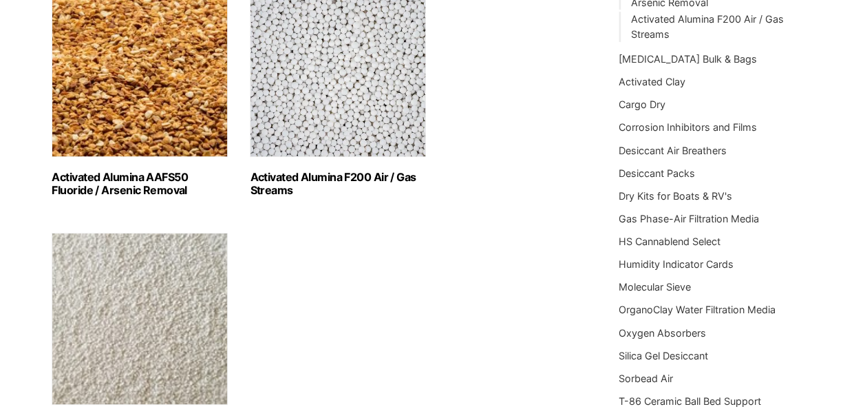 This screenshot has height=409, width=865. Describe the element at coordinates (670, 241) in the screenshot. I see `a: HS Cannablend Select` at that location.